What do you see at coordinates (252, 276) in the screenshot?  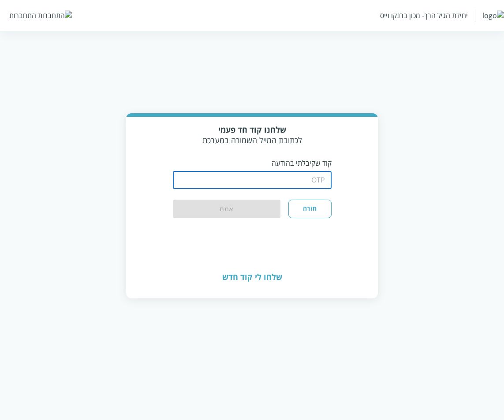 I see `div: שלחו לי קוד חדש` at bounding box center [252, 276].